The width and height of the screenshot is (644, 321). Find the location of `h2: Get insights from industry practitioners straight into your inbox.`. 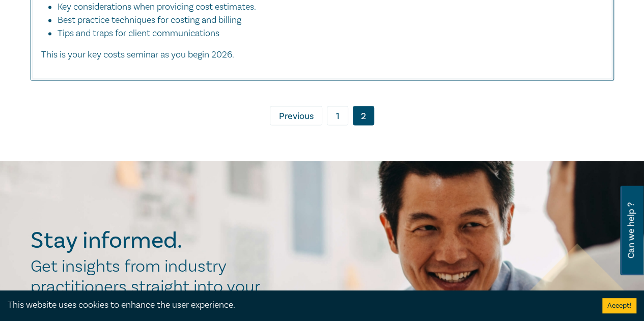

h2: Get insights from industry practitioners straight into your inbox. is located at coordinates (150, 287).